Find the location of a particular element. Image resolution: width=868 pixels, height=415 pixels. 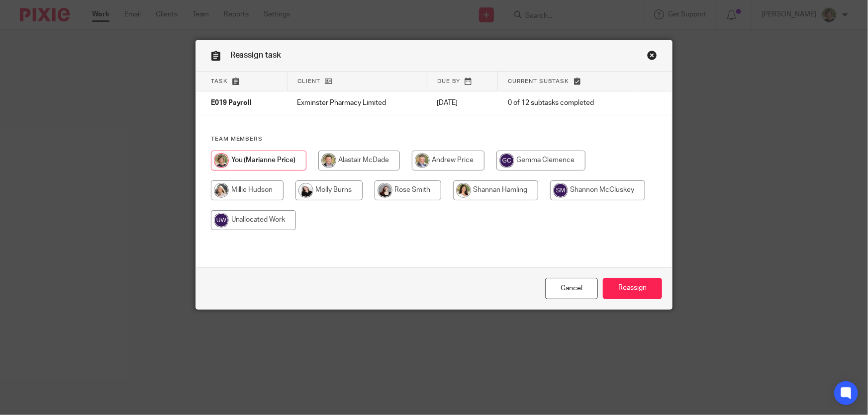

p: Exminster Pharmacy Limited is located at coordinates (357, 103).